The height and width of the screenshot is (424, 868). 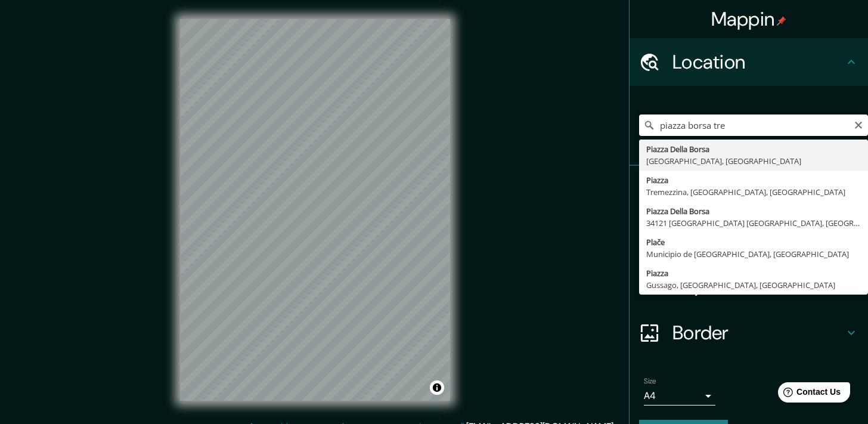 What do you see at coordinates (758, 62) in the screenshot?
I see `h4: Location` at bounding box center [758, 62].